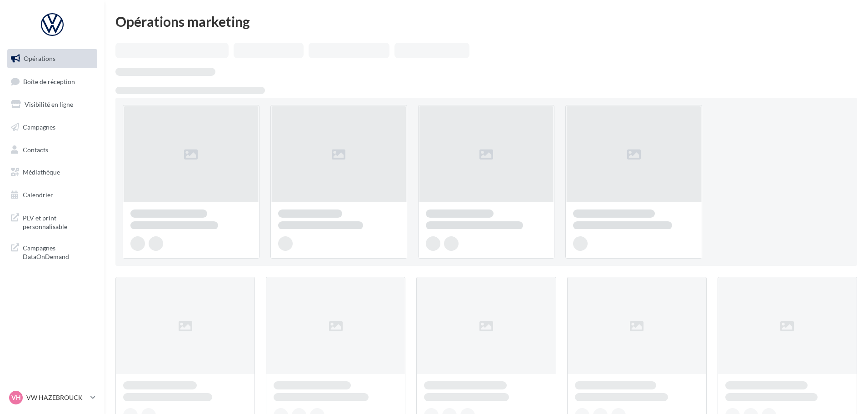 Image resolution: width=868 pixels, height=414 pixels. I want to click on span: Contacts, so click(35, 149).